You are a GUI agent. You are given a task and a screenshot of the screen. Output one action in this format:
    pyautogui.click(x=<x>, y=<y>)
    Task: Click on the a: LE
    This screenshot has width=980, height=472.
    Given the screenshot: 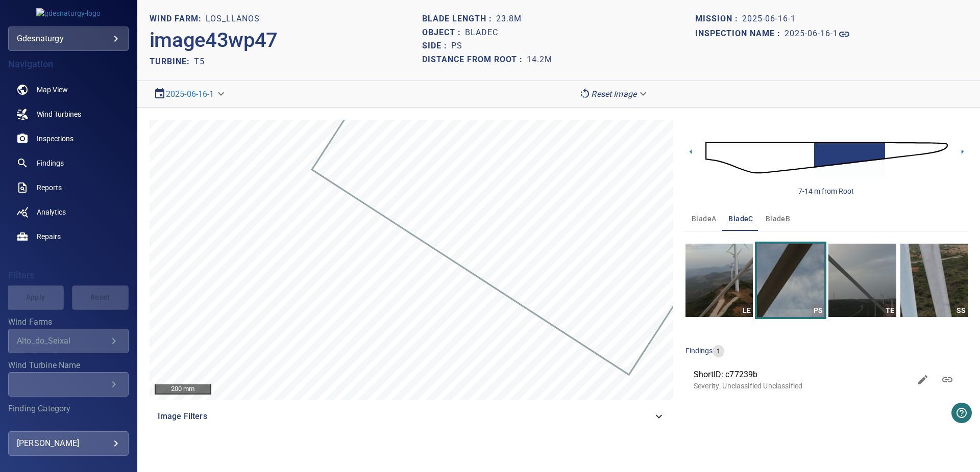 What is the action you would take?
    pyautogui.click(x=719, y=281)
    